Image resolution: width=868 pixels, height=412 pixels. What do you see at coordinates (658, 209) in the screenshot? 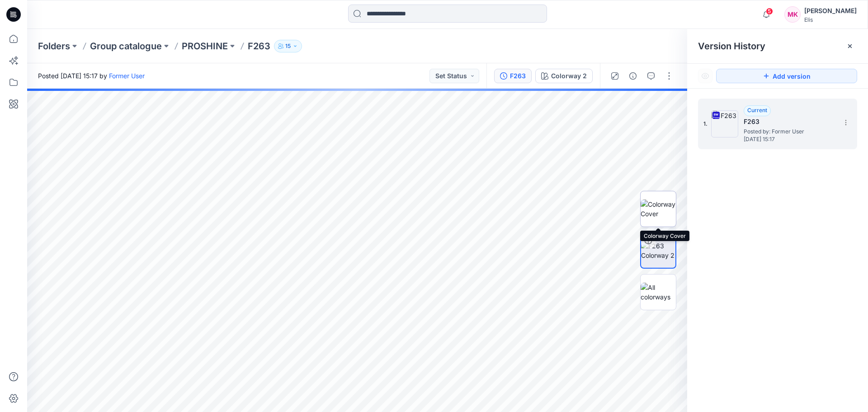
I see `img: Colorway Cover` at bounding box center [658, 209].